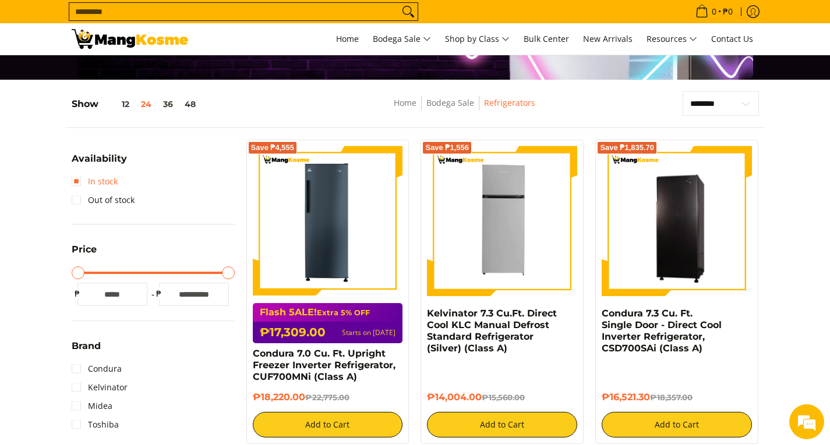 The width and height of the screenshot is (830, 445). Describe the element at coordinates (491, 331) in the screenshot. I see `a: Kelvinator 7.3 Cu.Ft. Direct Cool KLC Manual Defrost Standard Refrigerator (Silver) (Class A)` at that location.